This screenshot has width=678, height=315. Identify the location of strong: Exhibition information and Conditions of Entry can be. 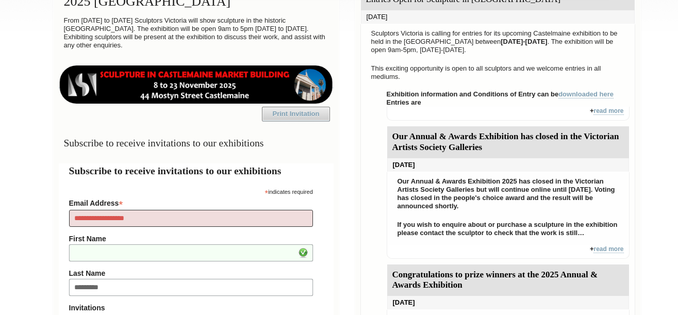
(500, 94).